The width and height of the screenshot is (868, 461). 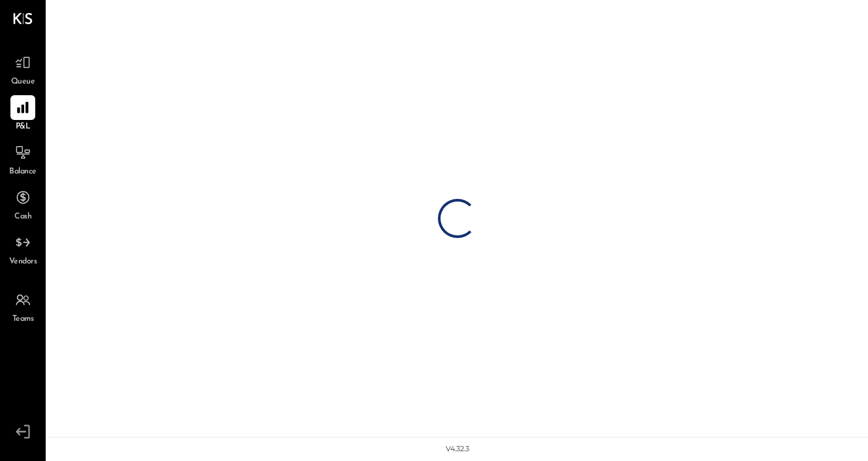 What do you see at coordinates (458, 449) in the screenshot?
I see `div: v 4.32.3` at bounding box center [458, 449].